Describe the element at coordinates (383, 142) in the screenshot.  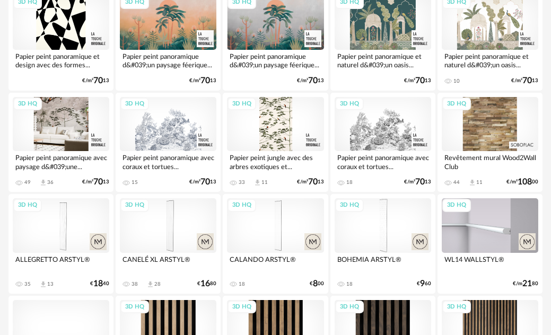
I see `a: 3D HQ Papier peint panoramique avec coraux et tortues... 18 €/m²7013` at that location.